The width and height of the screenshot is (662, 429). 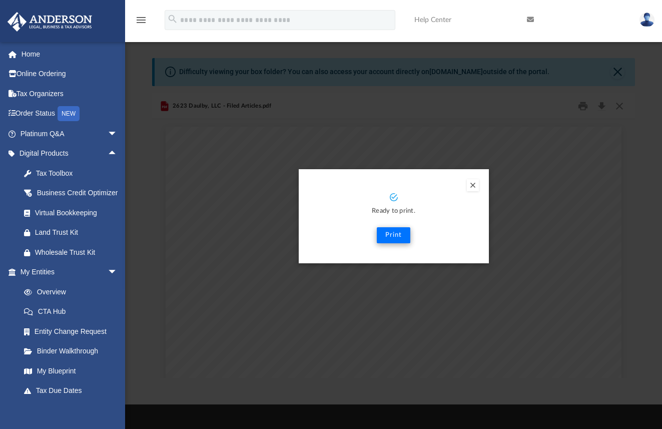 What do you see at coordinates (69, 114) in the screenshot?
I see `div: NEW` at bounding box center [69, 114].